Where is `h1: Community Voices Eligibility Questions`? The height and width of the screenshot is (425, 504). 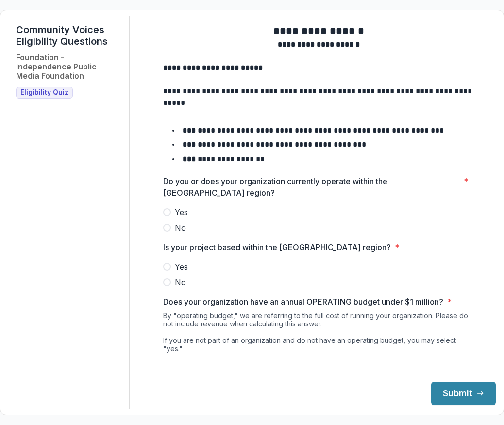 h1: Community Voices Eligibility Questions is located at coordinates (68, 35).